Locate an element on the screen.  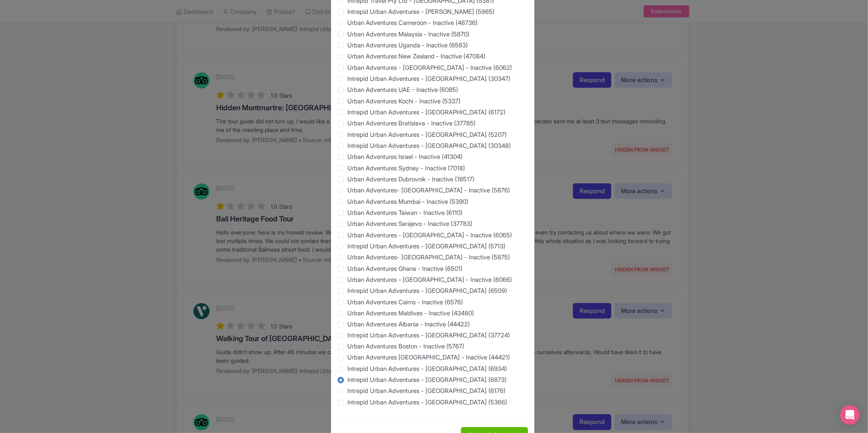
label: Urban Adventures Cairns - Inactive (6576) is located at coordinates (405, 302).